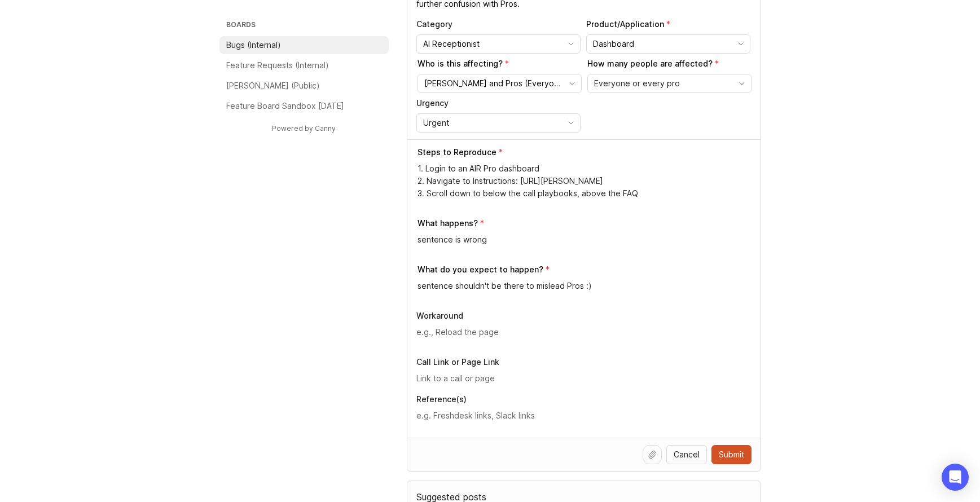 The width and height of the screenshot is (980, 502). Describe the element at coordinates (436, 123) in the screenshot. I see `span: Urgent` at that location.